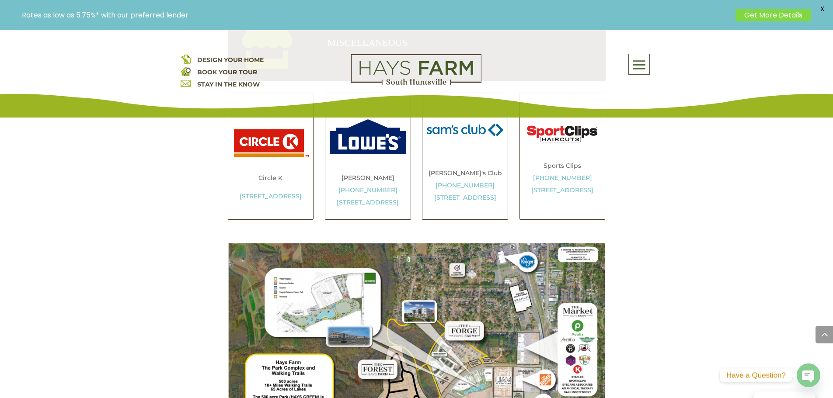 This screenshot has width=833, height=398. Describe the element at coordinates (271, 143) in the screenshot. I see `img: Circle-K-Logo` at that location.